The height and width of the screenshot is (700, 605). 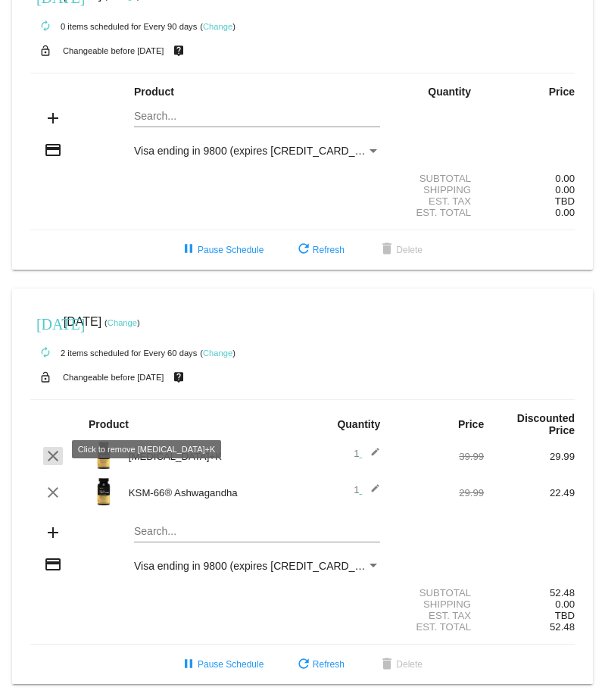 What do you see at coordinates (530, 492) in the screenshot?
I see `div: 22.49` at bounding box center [530, 492].